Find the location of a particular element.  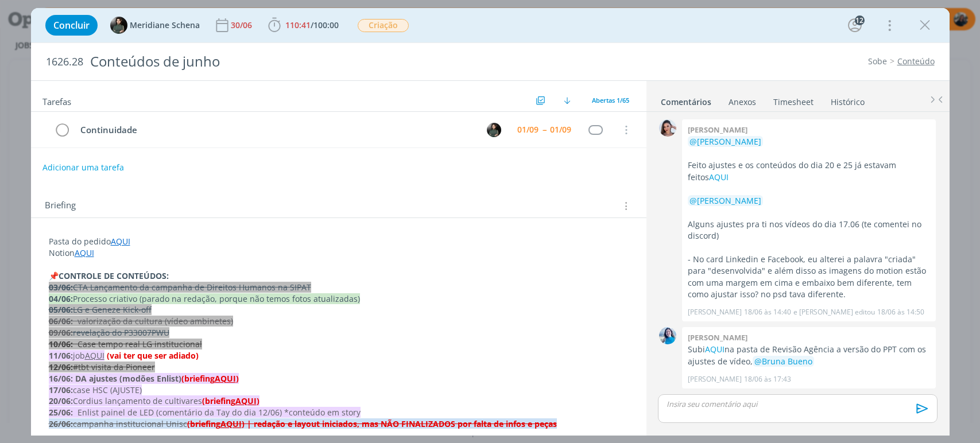

s: ) | redação e layout iniciados, mas NÃO FINALIZADOS por falta de infos e peças is located at coordinates (399, 423).